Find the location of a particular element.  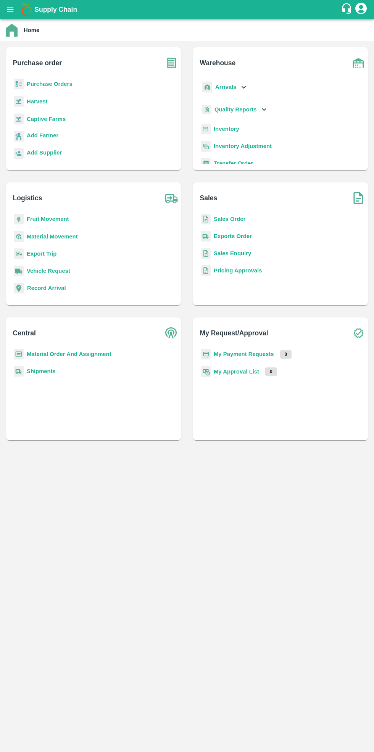

img: purchase is located at coordinates (171, 63).